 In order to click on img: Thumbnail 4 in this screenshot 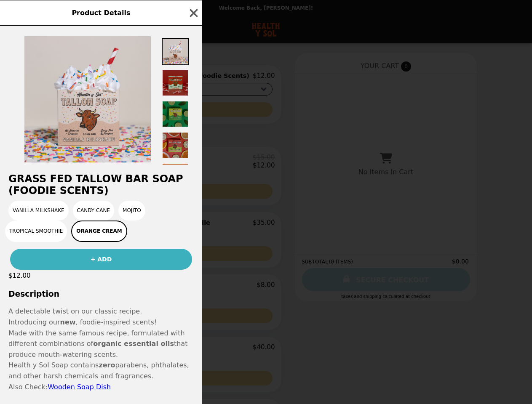, I will do `click(175, 146)`.